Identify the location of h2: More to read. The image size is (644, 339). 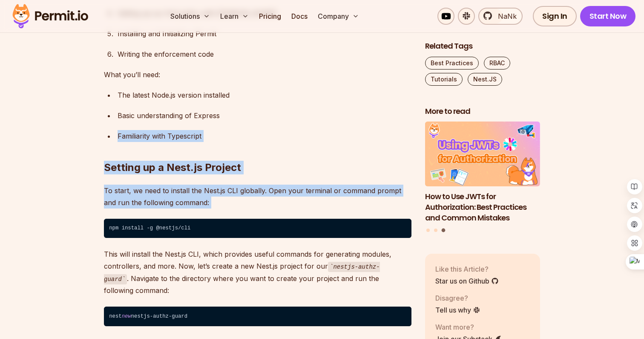
(483, 111).